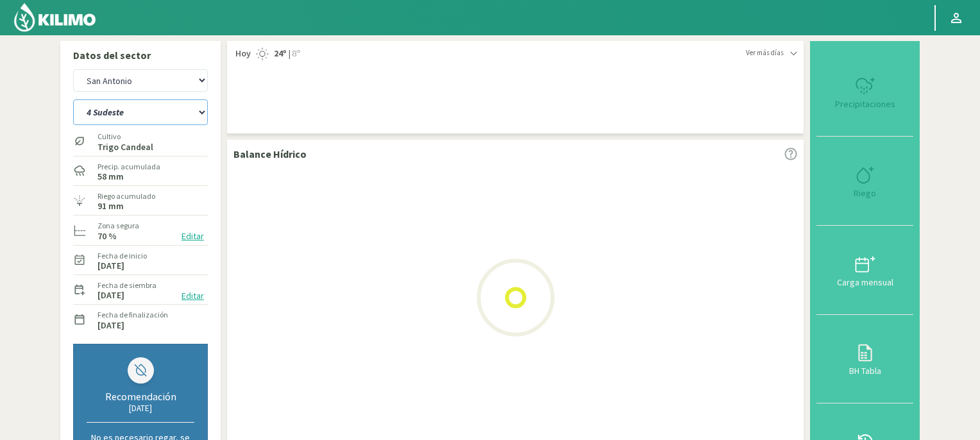 The height and width of the screenshot is (440, 980). Describe the element at coordinates (141, 55) in the screenshot. I see `p: Datos del sector` at that location.